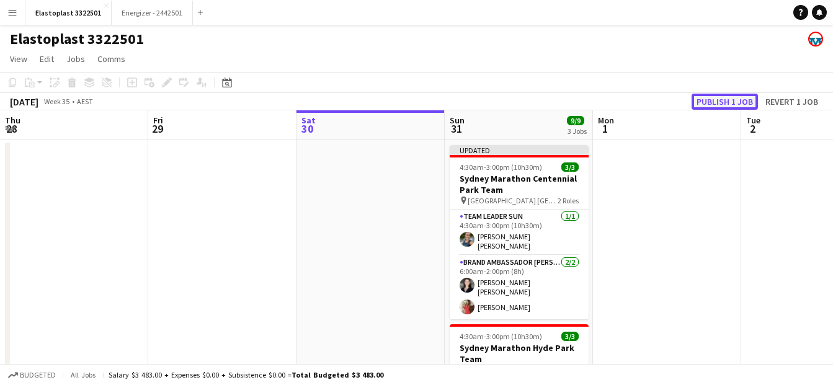  Describe the element at coordinates (19, 59) in the screenshot. I see `span: View` at that location.